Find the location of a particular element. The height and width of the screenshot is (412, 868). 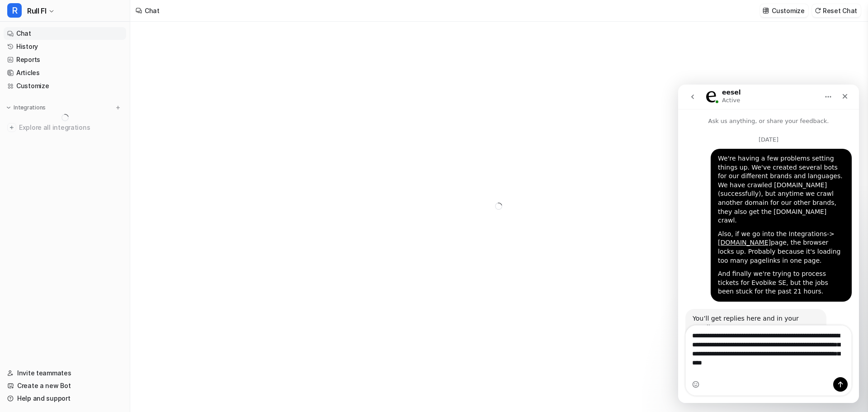

a: Help and support is located at coordinates (65, 399).